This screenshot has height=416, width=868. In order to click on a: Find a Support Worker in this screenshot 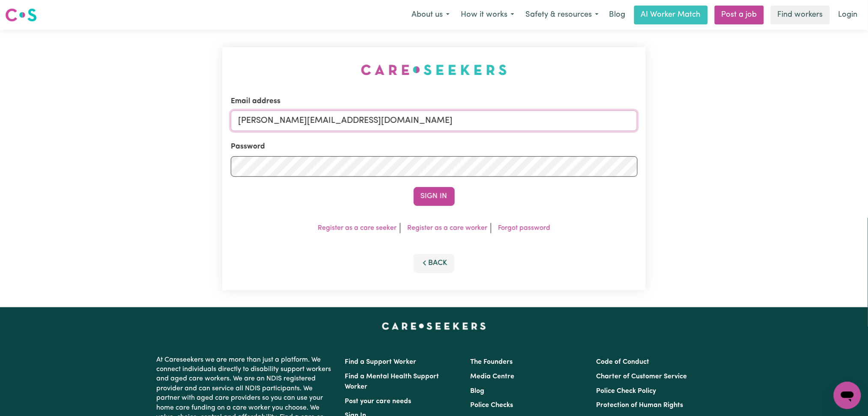, I will do `click(380, 362)`.